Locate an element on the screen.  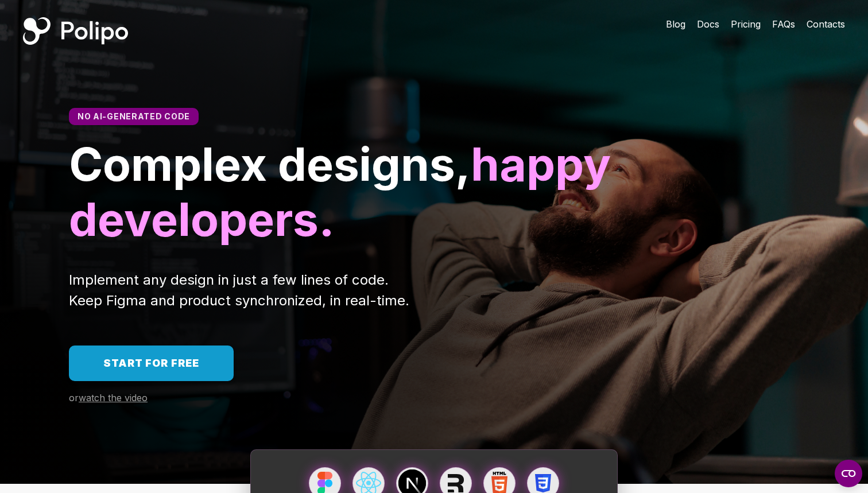
span: Implement any design in just a few lines of code. Keep Figma and product synchronized, in real-time. is located at coordinates (239, 290).